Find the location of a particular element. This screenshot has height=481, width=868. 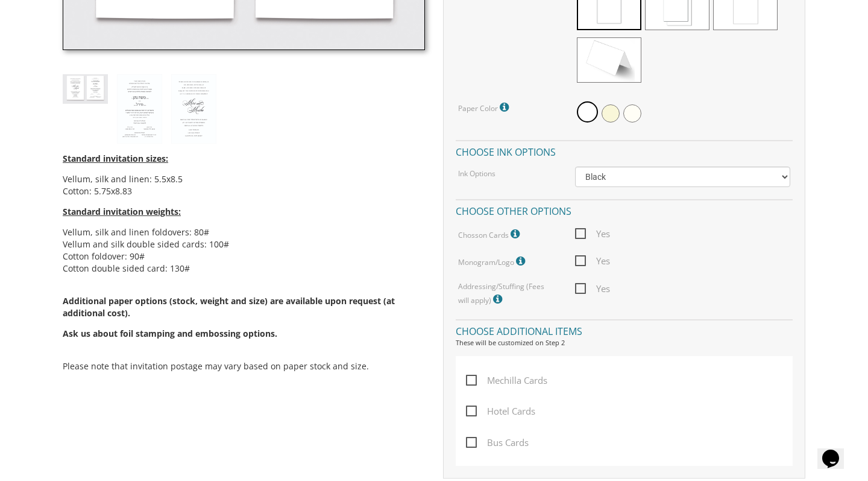

h4: Choose other options is located at coordinates (624, 210).